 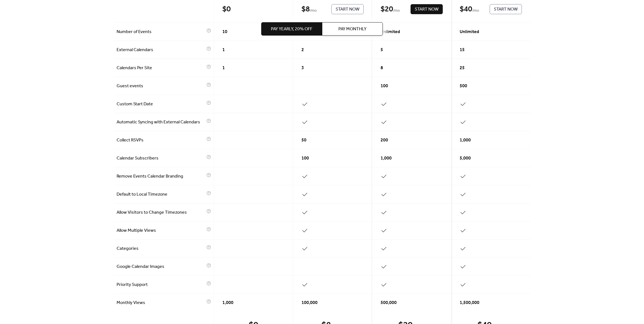 What do you see at coordinates (466, 9) in the screenshot?
I see `div: $ 40` at bounding box center [466, 9].